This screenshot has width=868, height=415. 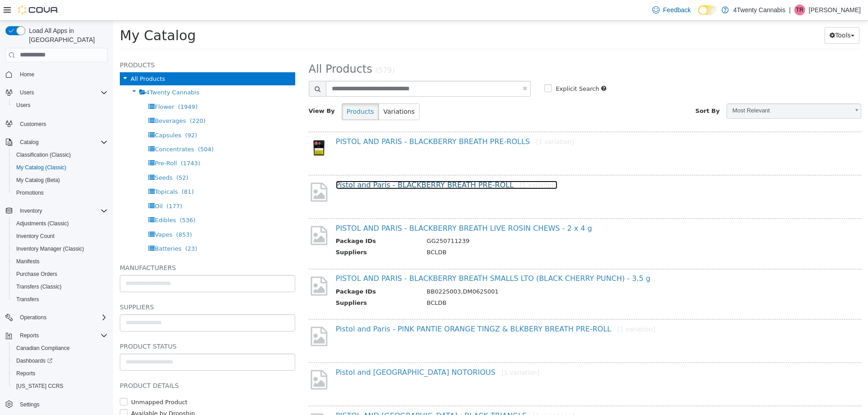 I want to click on span: Transfers (Classic), so click(x=60, y=287).